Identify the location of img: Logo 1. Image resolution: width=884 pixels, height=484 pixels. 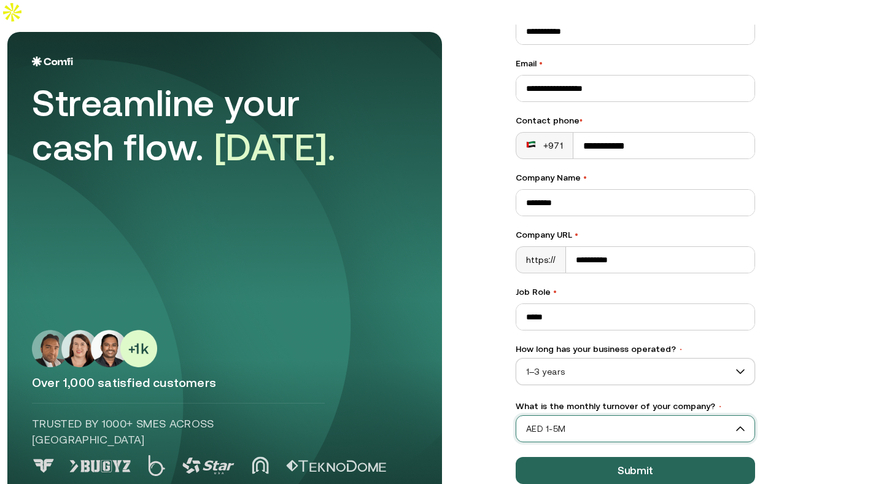
(100, 466).